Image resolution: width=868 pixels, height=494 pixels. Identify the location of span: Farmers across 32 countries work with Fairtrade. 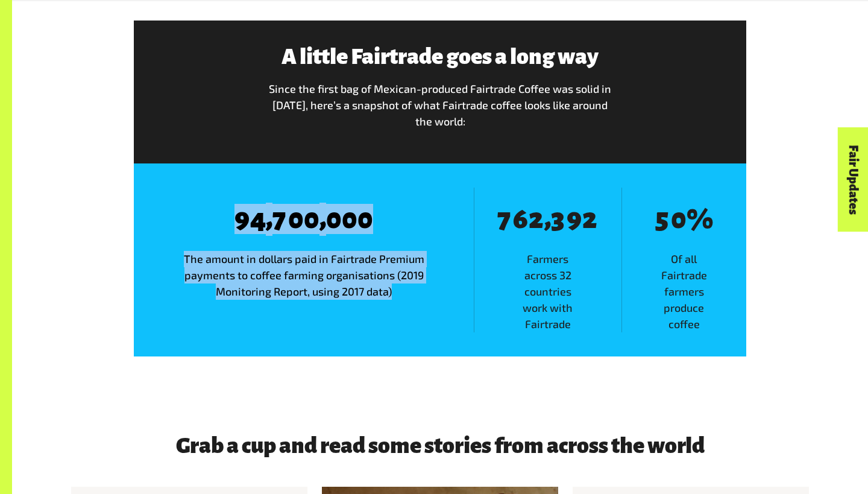
(547, 291).